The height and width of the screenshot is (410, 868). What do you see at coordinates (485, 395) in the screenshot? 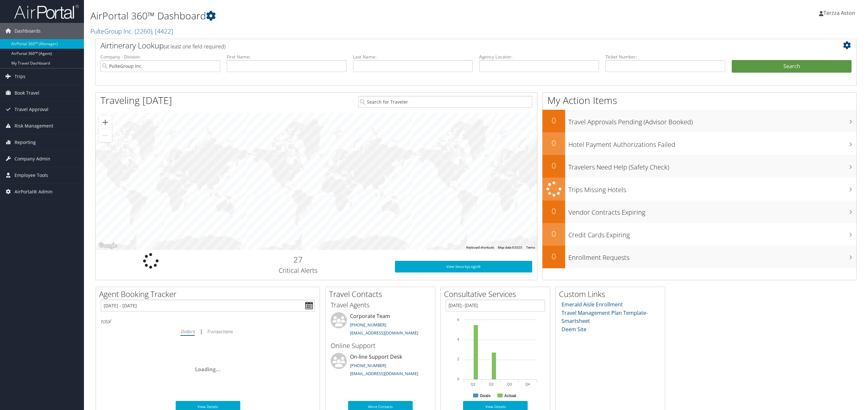
I see `text: Goals` at bounding box center [485, 395].